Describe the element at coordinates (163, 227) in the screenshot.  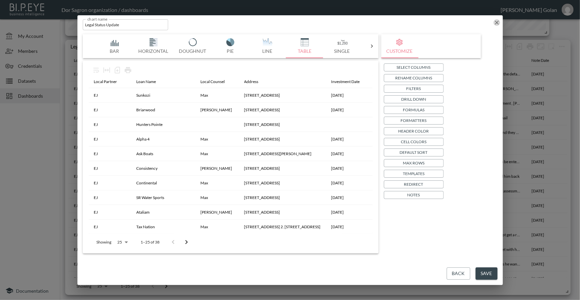
I see `th: Tax Nation` at that location.